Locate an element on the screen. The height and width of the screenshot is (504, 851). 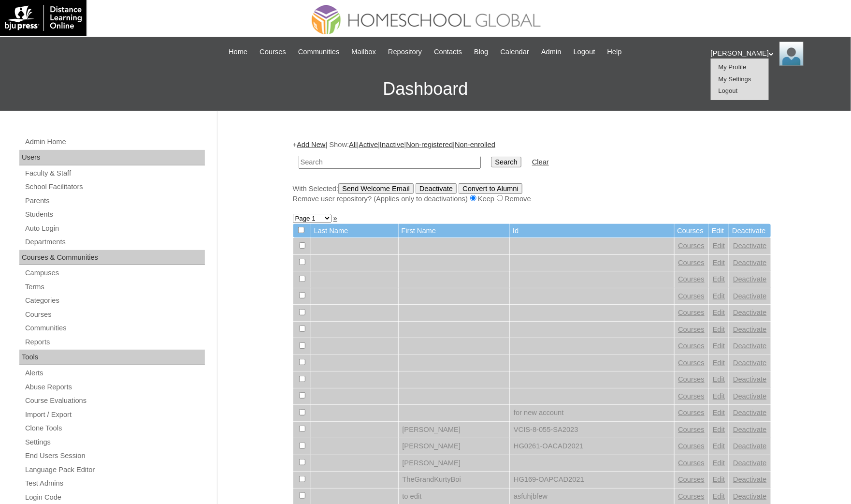
a: Abuse Reports is located at coordinates (115, 386).